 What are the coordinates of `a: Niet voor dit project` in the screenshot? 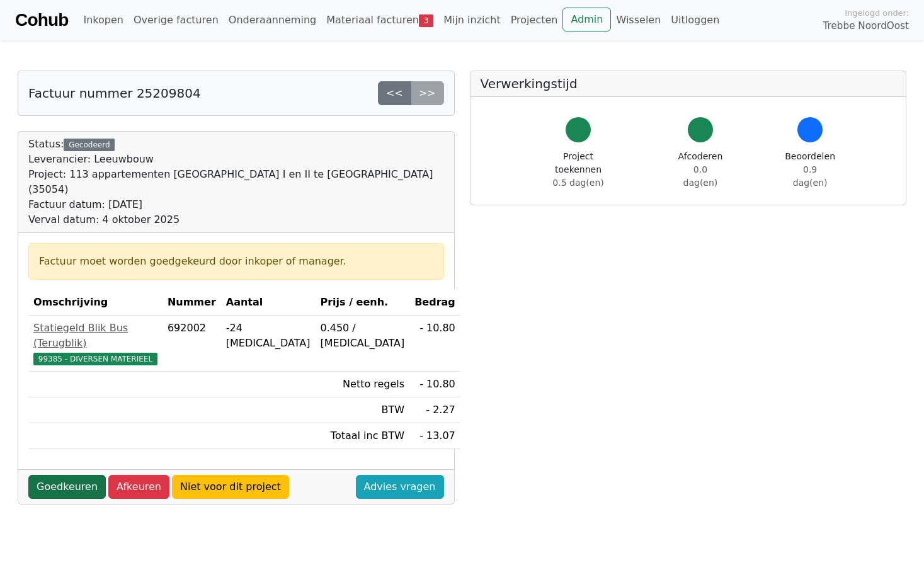 It's located at (231, 487).